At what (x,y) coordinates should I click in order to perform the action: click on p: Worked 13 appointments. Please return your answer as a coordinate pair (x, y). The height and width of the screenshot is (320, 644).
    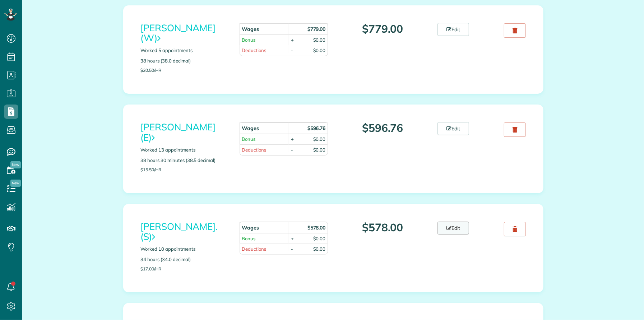
    Looking at the image, I should click on (185, 149).